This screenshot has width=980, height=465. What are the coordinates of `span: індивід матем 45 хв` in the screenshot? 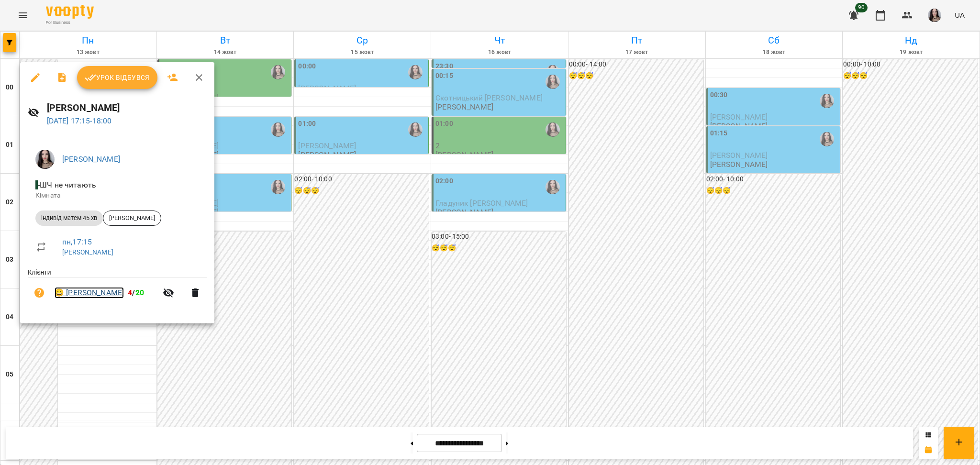 It's located at (68, 218).